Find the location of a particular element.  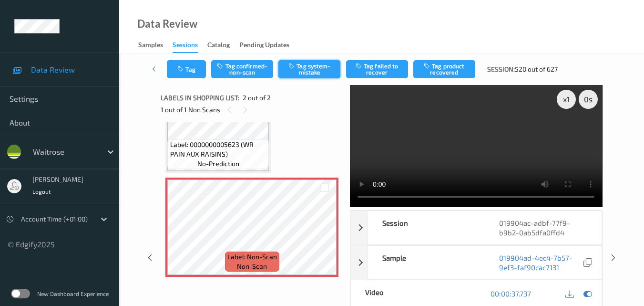

div: Catalog is located at coordinates (218, 46).